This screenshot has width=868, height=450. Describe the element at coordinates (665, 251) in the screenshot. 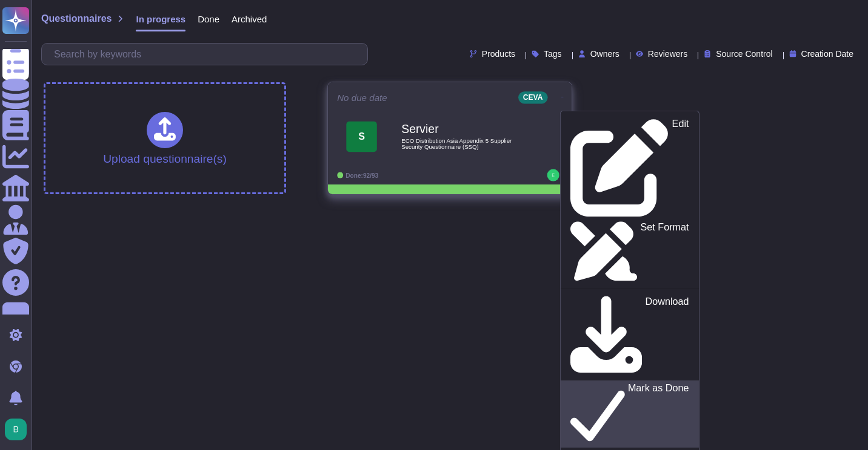

I see `p: Set Format` at that location.